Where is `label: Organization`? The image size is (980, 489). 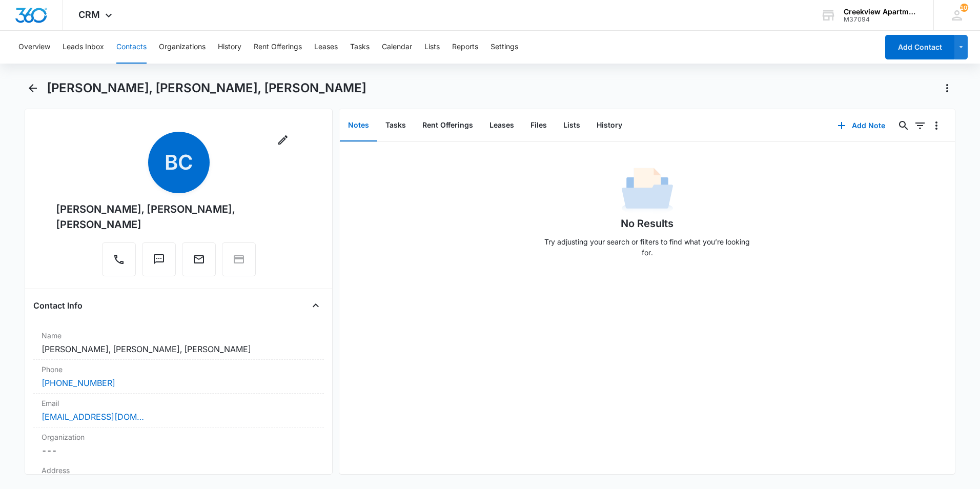
label: Organization is located at coordinates (178, 436).